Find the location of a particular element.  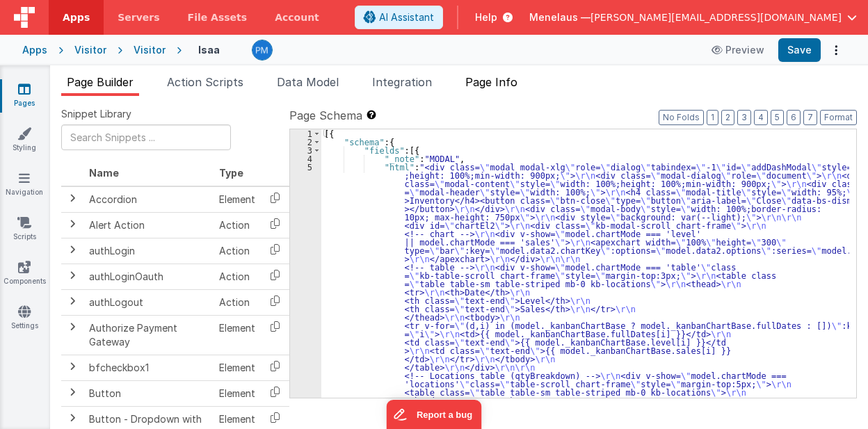

button: 7 is located at coordinates (810, 118).